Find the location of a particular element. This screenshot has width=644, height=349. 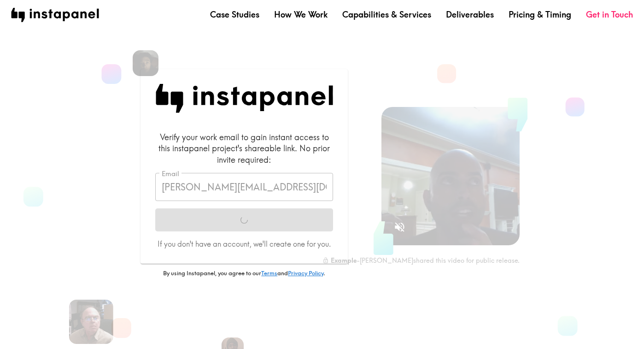

b: Example is located at coordinates (344, 261).